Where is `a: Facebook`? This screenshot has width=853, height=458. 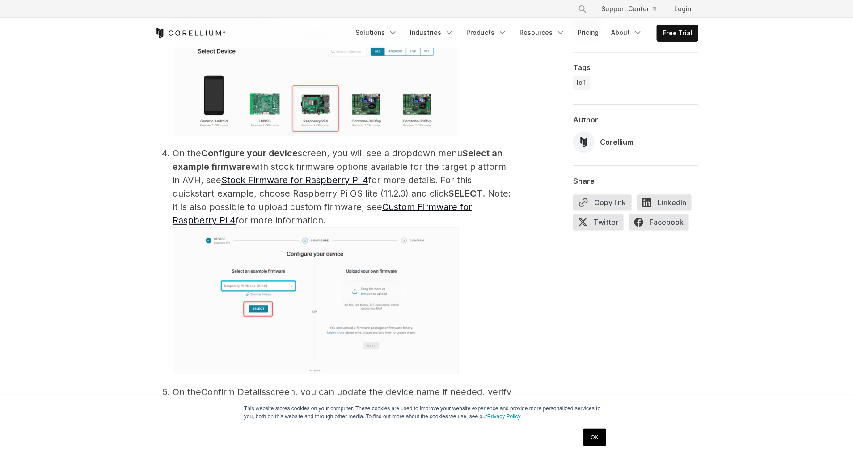 a: Facebook is located at coordinates (662, 224).